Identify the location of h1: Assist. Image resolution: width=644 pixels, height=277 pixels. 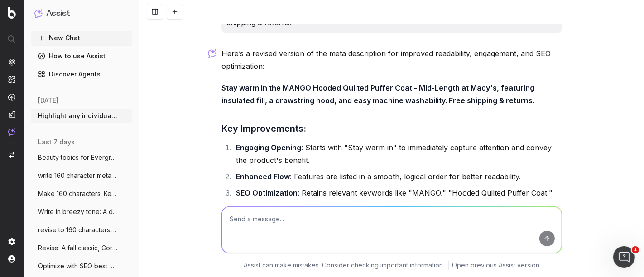
(58, 13).